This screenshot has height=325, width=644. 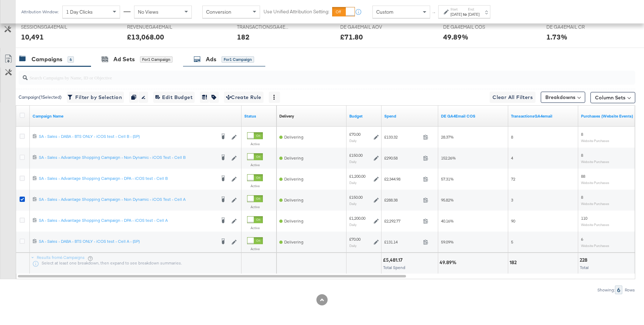 I want to click on div: SA - Sales - Advantage Shopping Campaign - Non Dynamic - iCOS Test - Cell B, so click(x=127, y=157).